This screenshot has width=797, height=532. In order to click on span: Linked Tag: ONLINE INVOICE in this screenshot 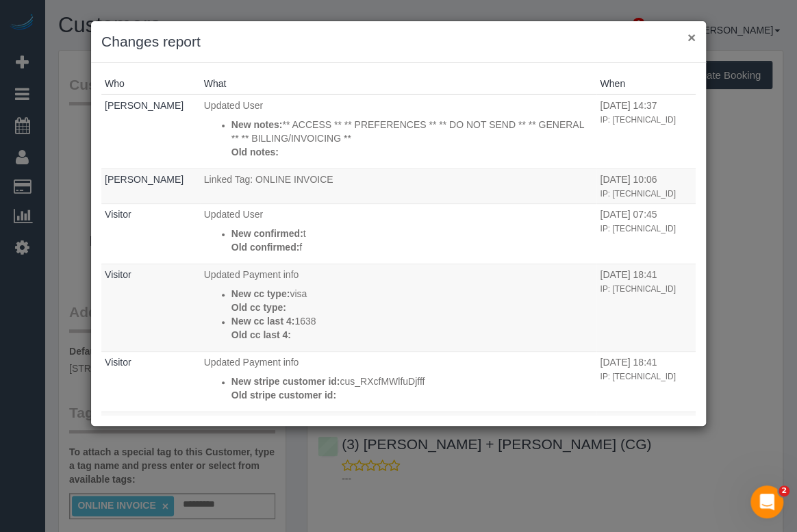, I will do `click(268, 179)`.